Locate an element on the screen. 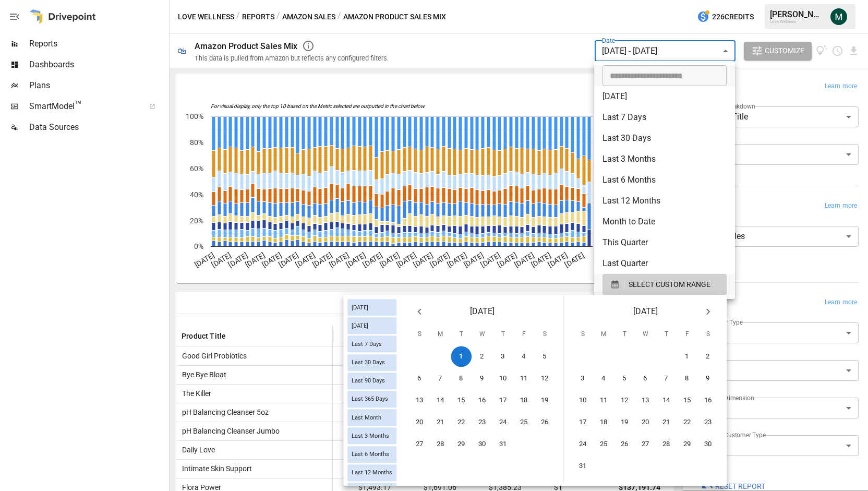 Image resolution: width=868 pixels, height=491 pixels. div: Last 7 Days is located at coordinates (372, 344).